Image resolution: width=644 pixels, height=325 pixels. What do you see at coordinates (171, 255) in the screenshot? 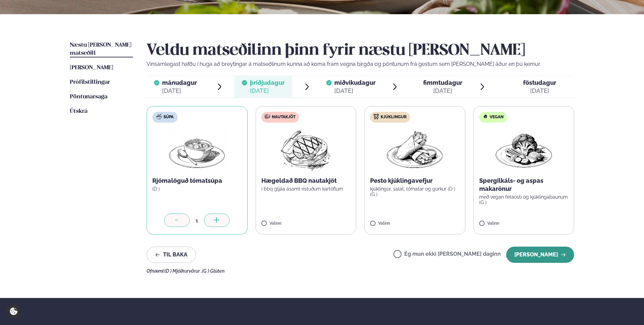
I see `button: Til baka` at bounding box center [171, 255].